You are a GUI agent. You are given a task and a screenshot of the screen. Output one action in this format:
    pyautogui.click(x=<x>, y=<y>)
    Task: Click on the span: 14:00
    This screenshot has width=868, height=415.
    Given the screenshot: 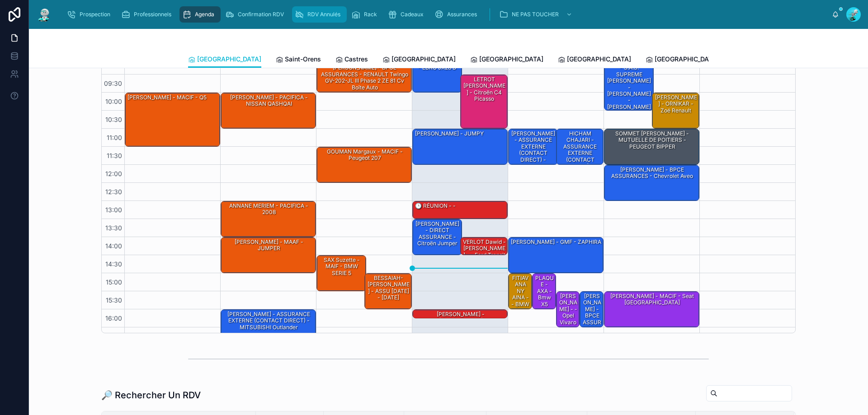 What is the action you would take?
    pyautogui.click(x=113, y=246)
    